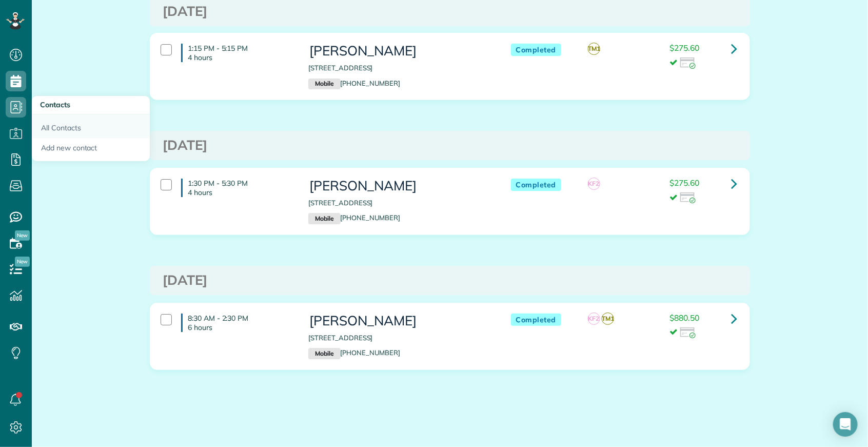 The width and height of the screenshot is (868, 447). What do you see at coordinates (237, 53) in the screenshot?
I see `h4: 1:15 PM - 5:15 PM` at bounding box center [237, 53].